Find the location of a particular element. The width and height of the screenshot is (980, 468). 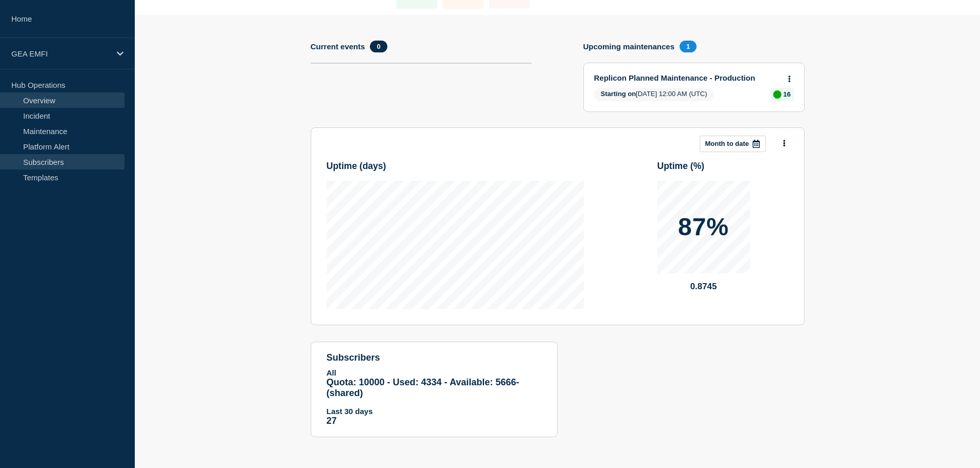

span: 0 is located at coordinates (378, 46).